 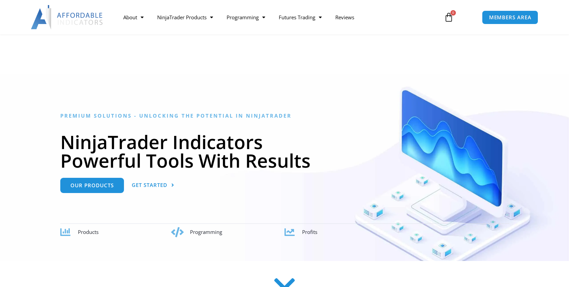 What do you see at coordinates (246, 17) in the screenshot?
I see `a: Programming` at bounding box center [246, 17].